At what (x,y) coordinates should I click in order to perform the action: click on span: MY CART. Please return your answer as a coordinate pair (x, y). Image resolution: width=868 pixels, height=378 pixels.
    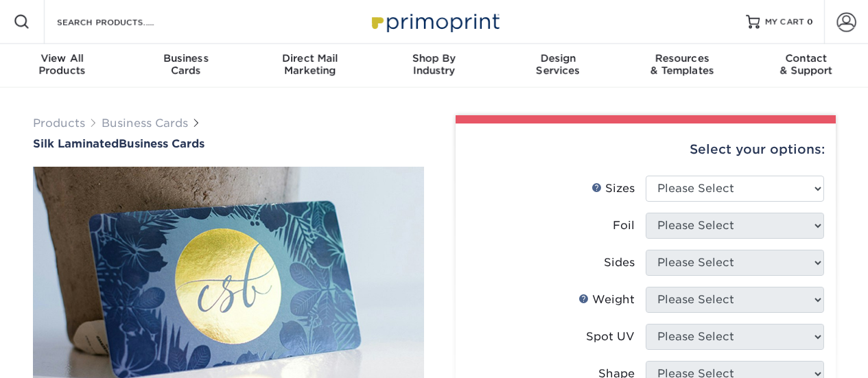
    Looking at the image, I should click on (785, 22).